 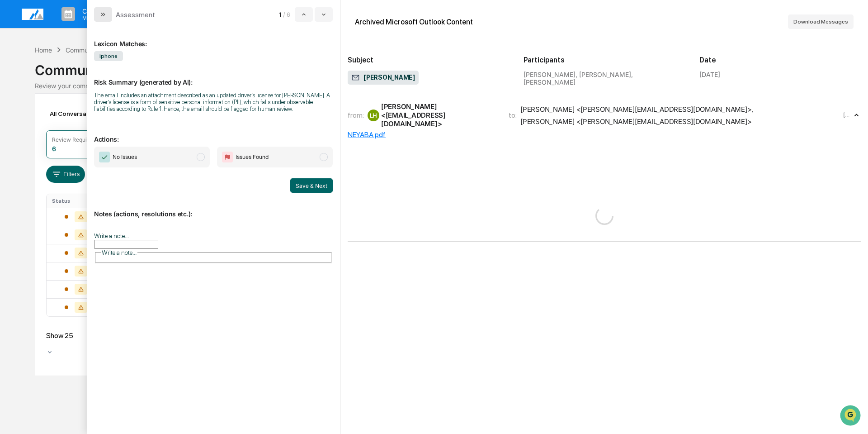 What do you see at coordinates (74, 336) in the screenshot?
I see `div: Show 25` at bounding box center [74, 336].